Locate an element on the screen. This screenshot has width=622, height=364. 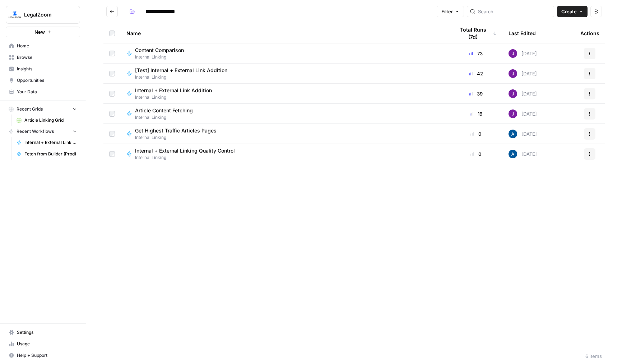
img: LegalZoom Logo is located at coordinates (14, 14).